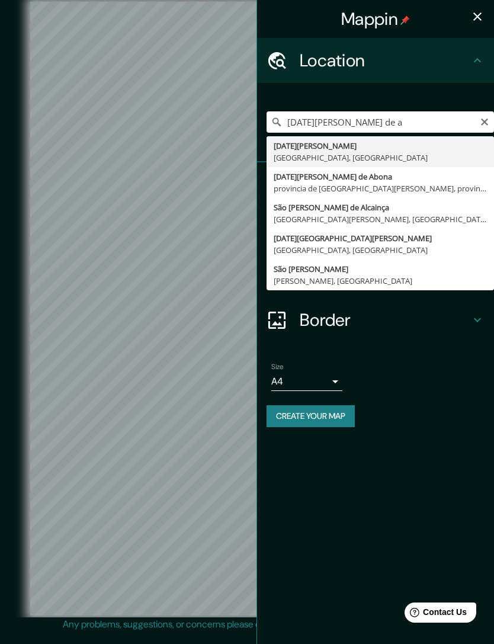  Describe the element at coordinates (485, 121) in the screenshot. I see `button: Clear` at that location.